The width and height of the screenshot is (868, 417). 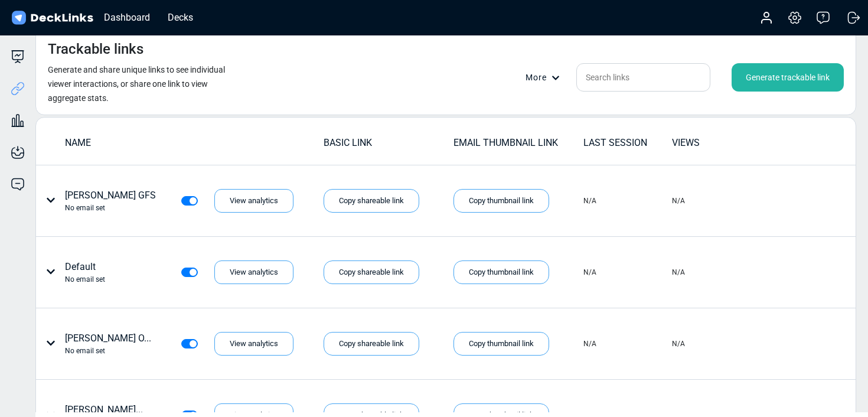 What do you see at coordinates (788, 77) in the screenshot?
I see `div: Generate trackable link` at bounding box center [788, 77].